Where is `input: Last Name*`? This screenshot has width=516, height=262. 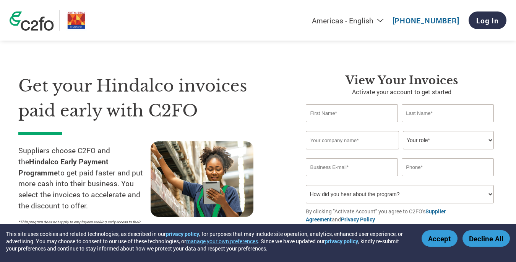
input: Last Name* is located at coordinates (448, 113).